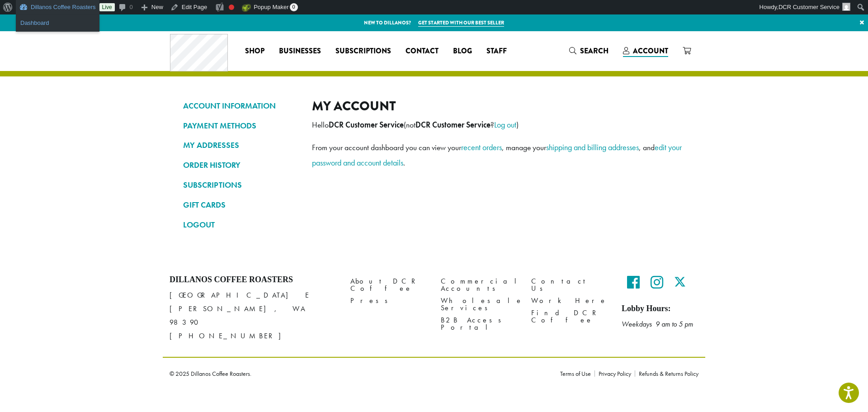  Describe the element at coordinates (658, 324) in the screenshot. I see `em: Weekdays 9 am to 5 pm` at that location.